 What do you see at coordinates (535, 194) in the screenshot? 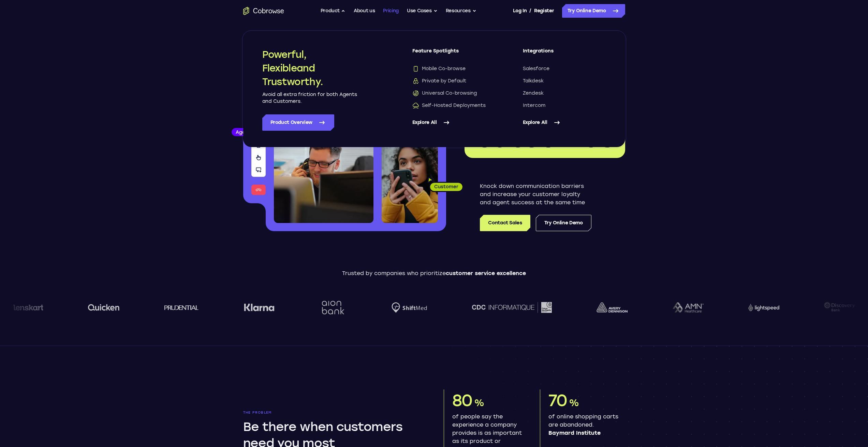
I see `p: Knock down communication barriers and increase your customer loyalty and agent success at the sam...` at bounding box center [535, 194].